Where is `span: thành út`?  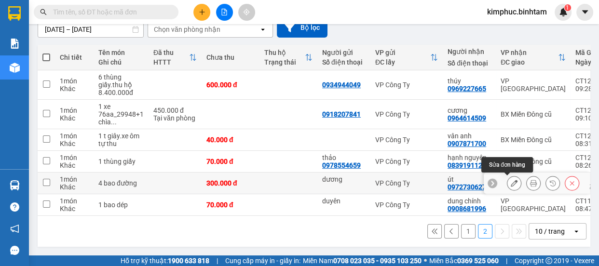
span: thành út is located at coordinates (76, 60).